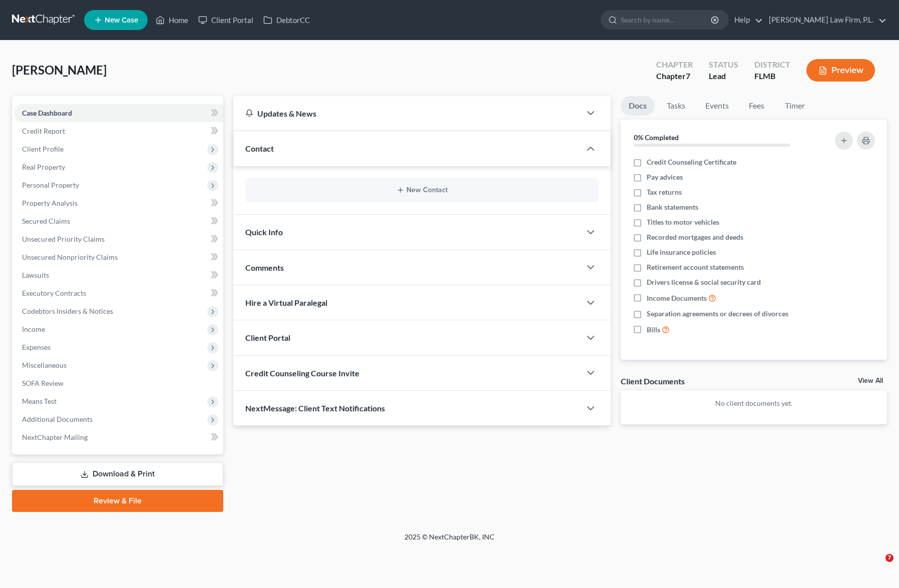  What do you see at coordinates (119, 221) in the screenshot?
I see `a: Secured Claims` at bounding box center [119, 221].